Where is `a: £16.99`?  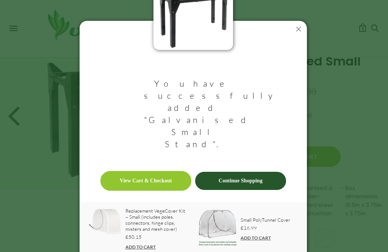 a: £16.99 is located at coordinates (265, 228).